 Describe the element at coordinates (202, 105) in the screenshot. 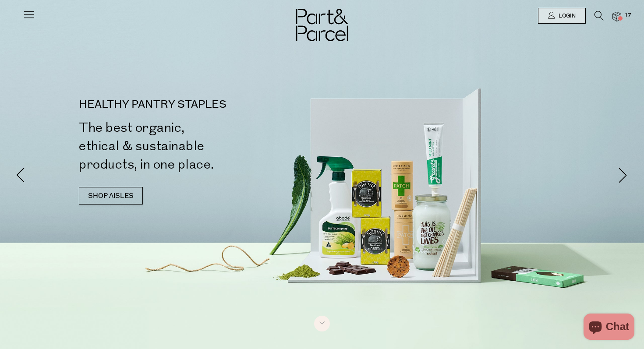

I see `p: HEALTHY PANTRY STAPLES` at that location.